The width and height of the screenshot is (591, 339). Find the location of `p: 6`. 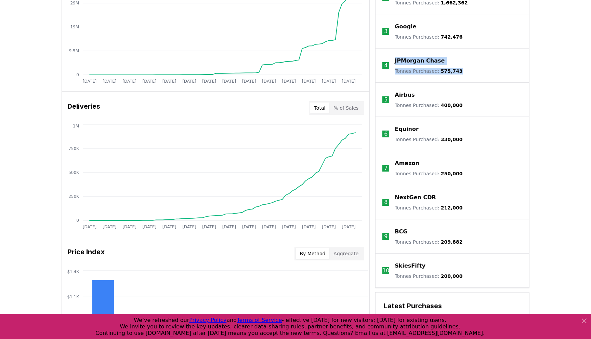

p: 6 is located at coordinates (386, 134).